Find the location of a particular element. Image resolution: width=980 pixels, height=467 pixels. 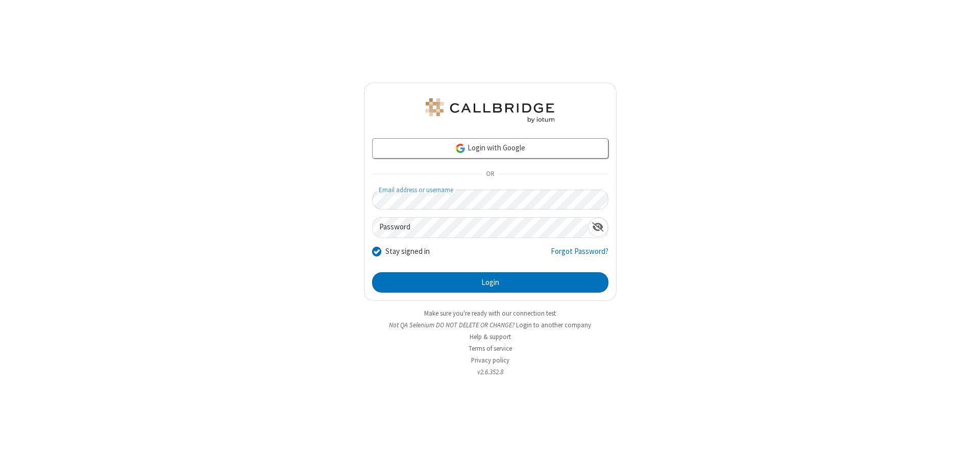

input: Email address or username is located at coordinates (490, 200).